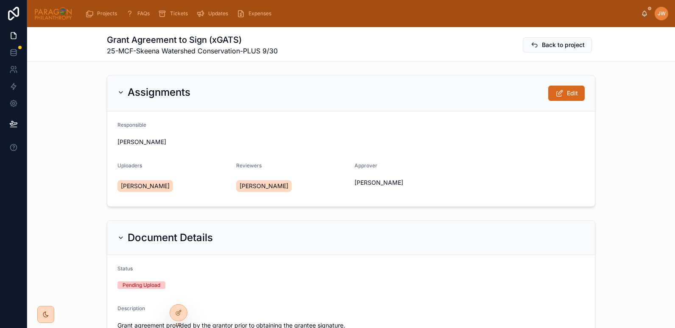 This screenshot has height=328, width=675. What do you see at coordinates (141, 285) in the screenshot?
I see `div: Pending Upload` at bounding box center [141, 285].